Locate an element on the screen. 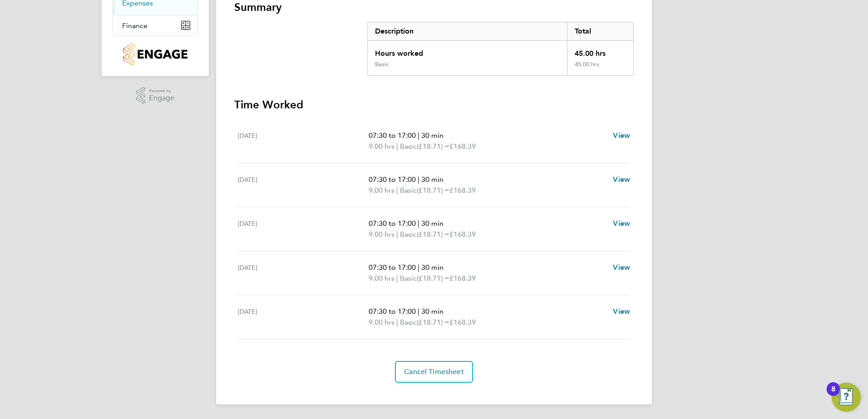  a: Go to home page is located at coordinates (155, 54).